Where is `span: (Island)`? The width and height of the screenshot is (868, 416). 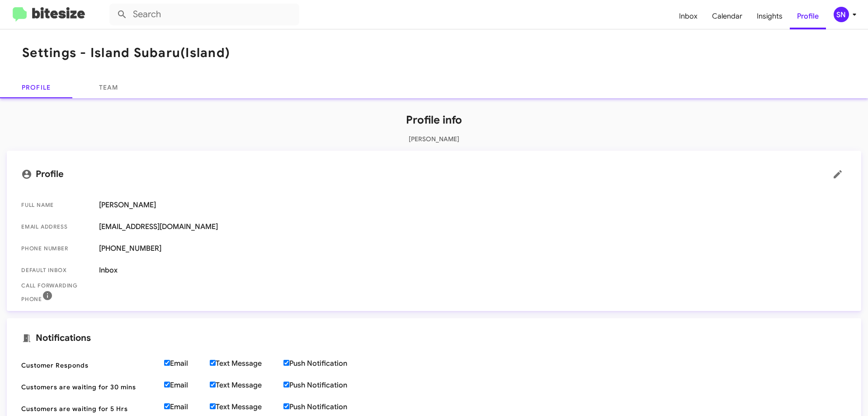 span: (Island) is located at coordinates (205, 53).